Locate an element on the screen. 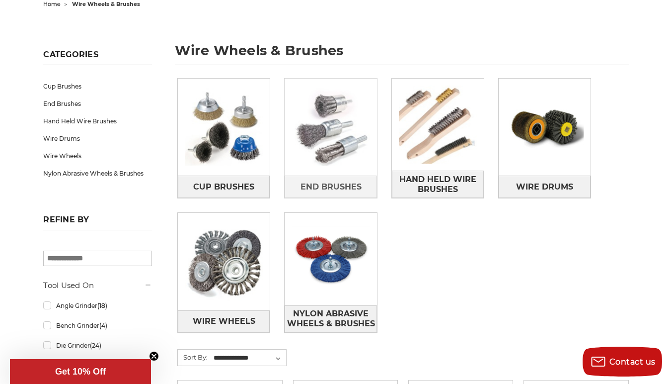  button: Close teaser is located at coordinates (154, 356).